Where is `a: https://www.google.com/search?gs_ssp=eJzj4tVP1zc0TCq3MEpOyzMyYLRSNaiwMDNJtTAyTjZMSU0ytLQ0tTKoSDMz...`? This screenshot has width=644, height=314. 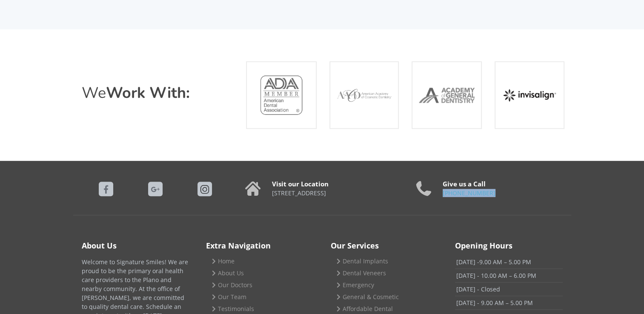 a: https://www.google.com/search?gs_ssp=eJzj4tVP1zc0TCq3MEpOyzMyYLRSNaiwMDNJtTAyTjZMSU0ytLQ0tTKoSDMz... is located at coordinates (156, 189).